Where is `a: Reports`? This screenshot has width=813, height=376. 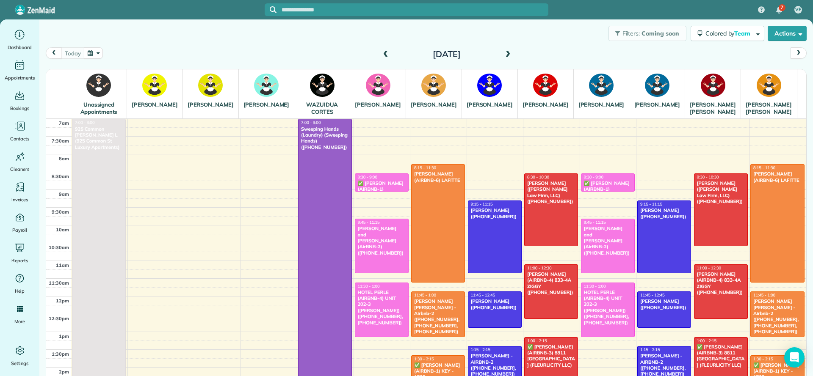
a: Reports is located at coordinates (19, 253).